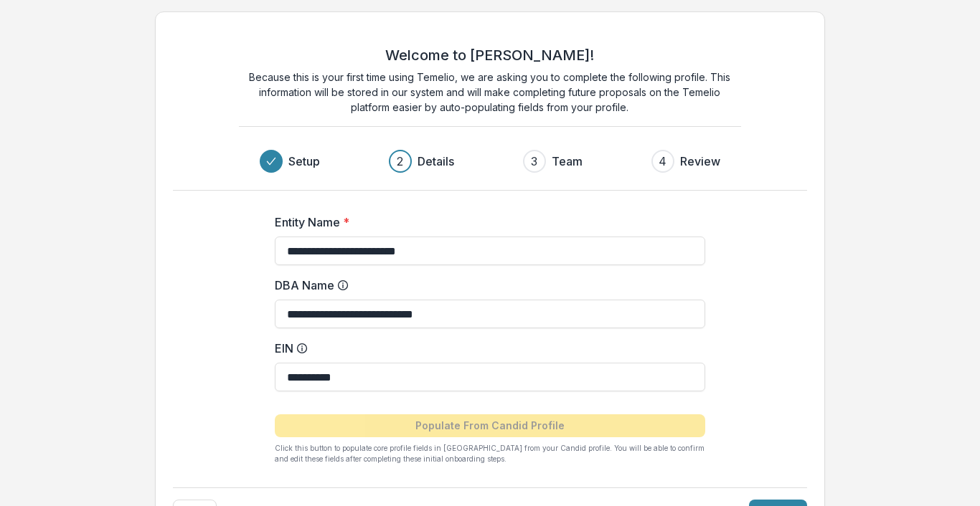 Image resolution: width=980 pixels, height=506 pixels. What do you see at coordinates (490, 426) in the screenshot?
I see `button: Populate From Candid Profile` at bounding box center [490, 426].